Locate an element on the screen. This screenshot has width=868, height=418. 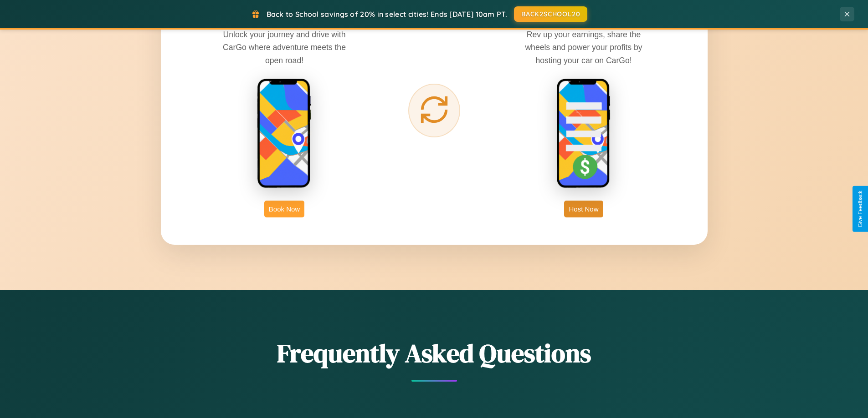
img: rent phone is located at coordinates (284, 134).